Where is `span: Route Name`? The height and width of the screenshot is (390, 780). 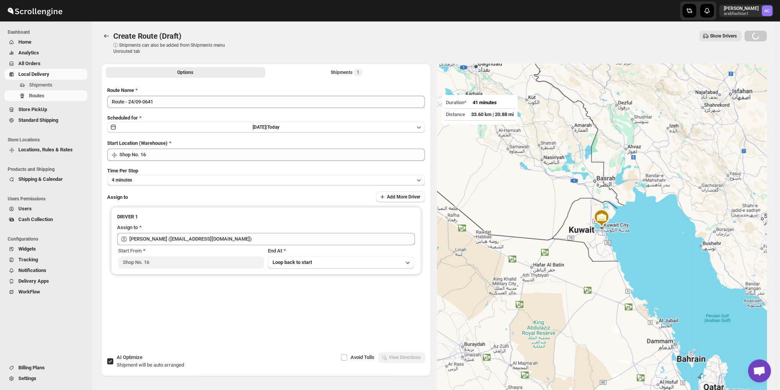
span: Route Name is located at coordinates (121, 90).